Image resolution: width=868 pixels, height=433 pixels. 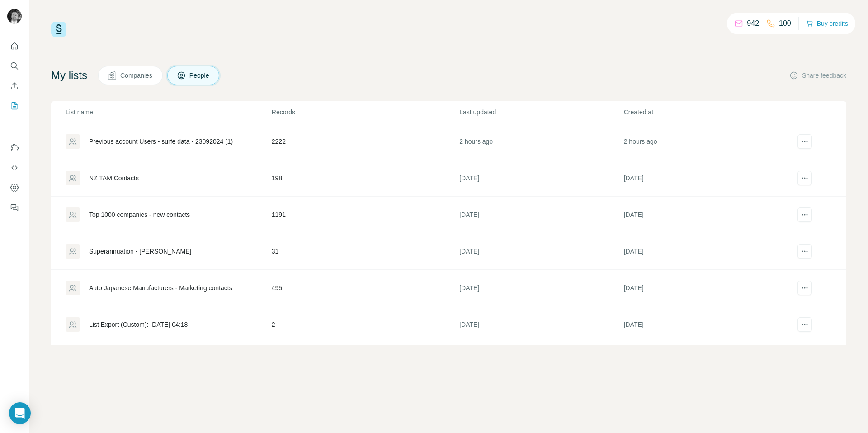 What do you see at coordinates (137, 76) in the screenshot?
I see `span: Companies` at bounding box center [137, 76].